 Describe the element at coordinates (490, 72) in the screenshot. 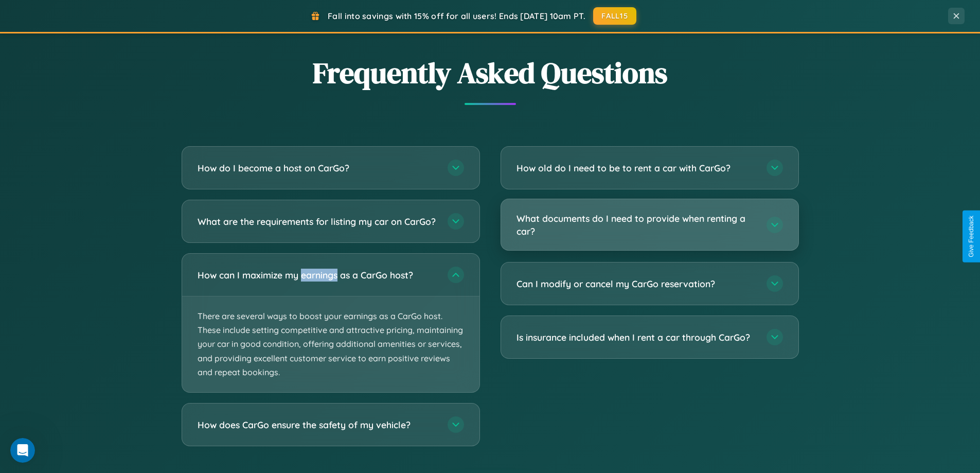

I see `h2: Frequently Asked Questions` at that location.